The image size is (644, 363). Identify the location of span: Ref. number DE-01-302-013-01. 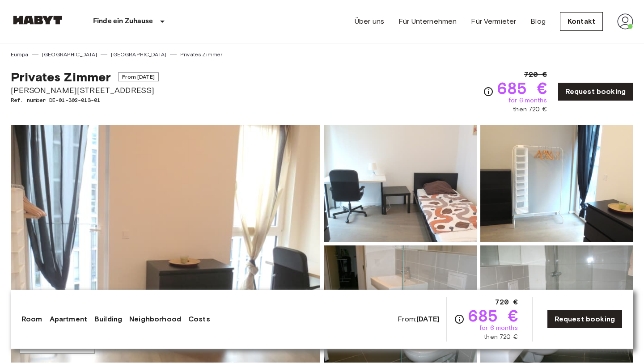
(84, 100).